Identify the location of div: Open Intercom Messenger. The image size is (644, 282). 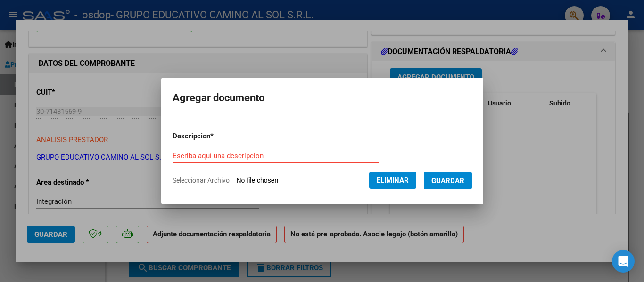
(623, 261).